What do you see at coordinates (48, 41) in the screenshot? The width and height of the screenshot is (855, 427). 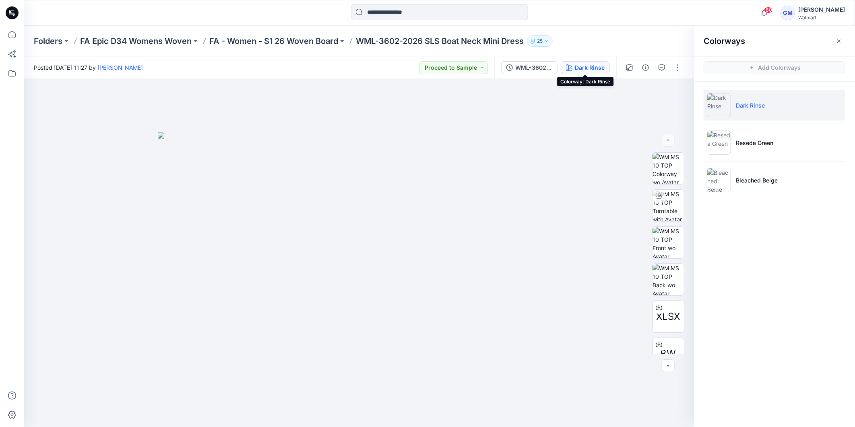 I see `a: Folders` at bounding box center [48, 41].